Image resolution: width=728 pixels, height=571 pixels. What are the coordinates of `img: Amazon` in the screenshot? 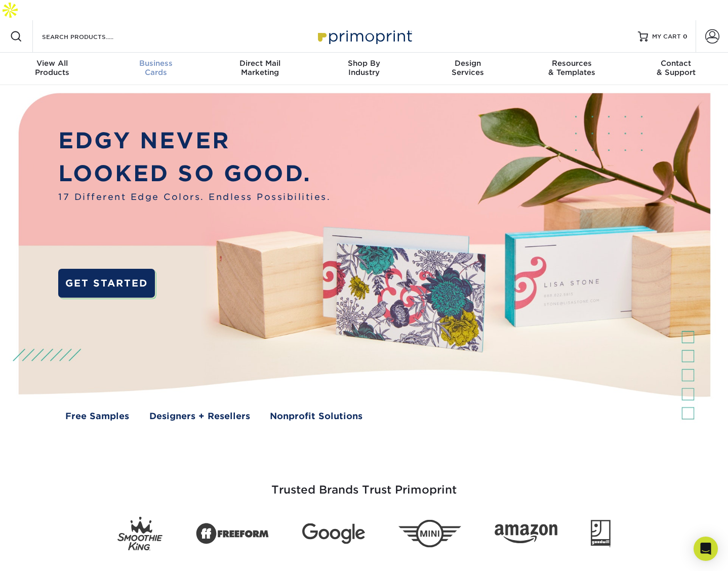 It's located at (526, 534).